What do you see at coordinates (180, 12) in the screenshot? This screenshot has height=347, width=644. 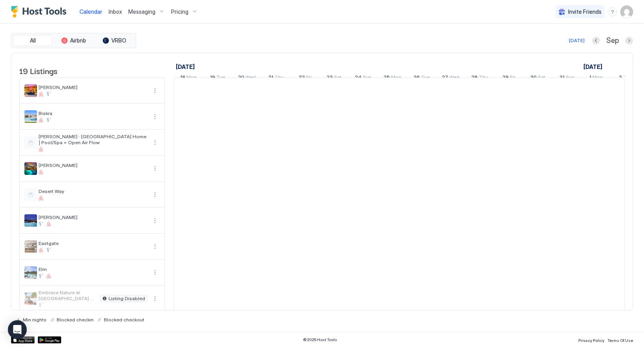 I see `span: Pricing` at bounding box center [180, 12].